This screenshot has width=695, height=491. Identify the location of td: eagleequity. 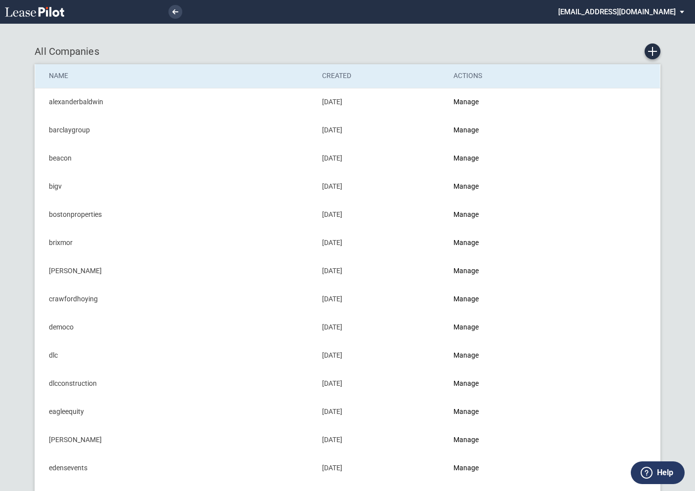
(175, 411).